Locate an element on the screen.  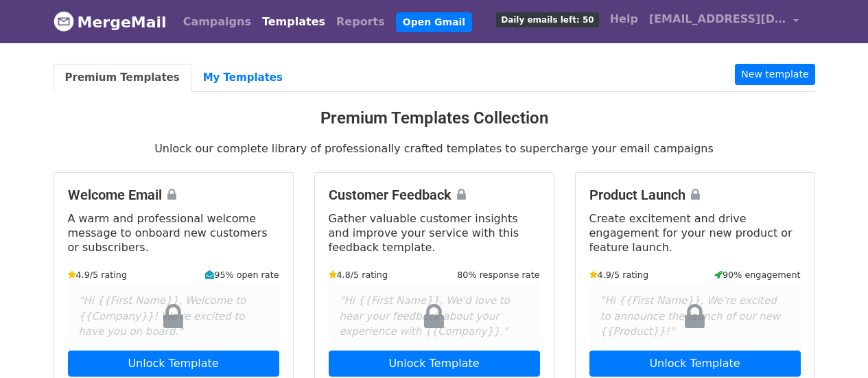
a: Reports is located at coordinates (361, 22).